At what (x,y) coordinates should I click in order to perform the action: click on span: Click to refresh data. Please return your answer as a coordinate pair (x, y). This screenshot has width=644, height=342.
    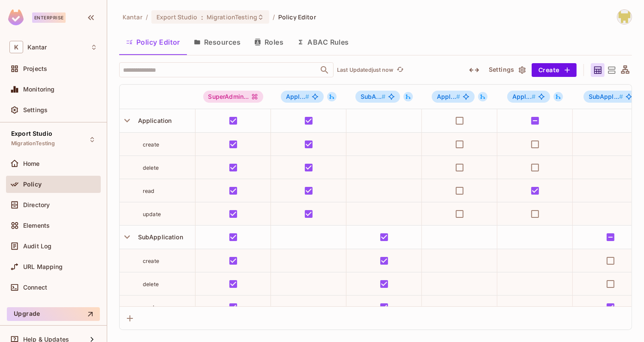
    Looking at the image, I should click on (399, 70).